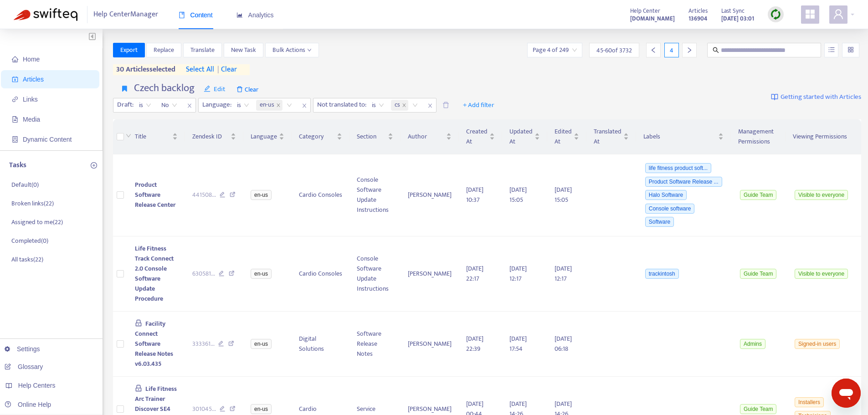 This screenshot has height=415, width=868. Describe the element at coordinates (154, 274) in the screenshot. I see `span: Life Fitness Track Connect 2.0 Console Software Update Procedure` at that location.